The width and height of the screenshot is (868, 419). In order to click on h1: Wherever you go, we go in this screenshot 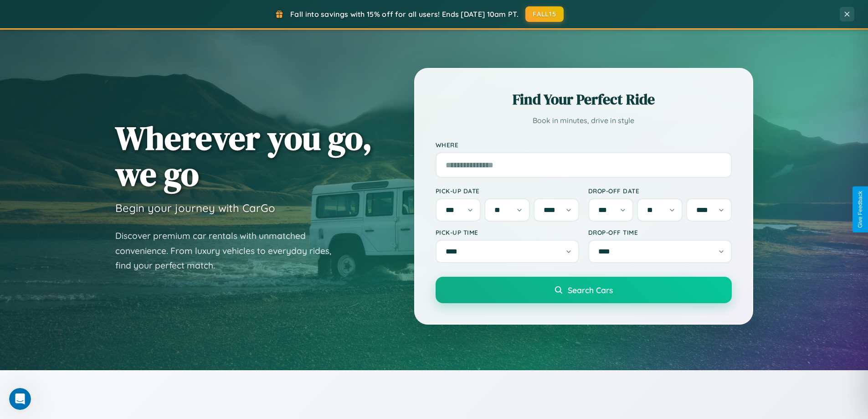, I will do `click(244, 156)`.